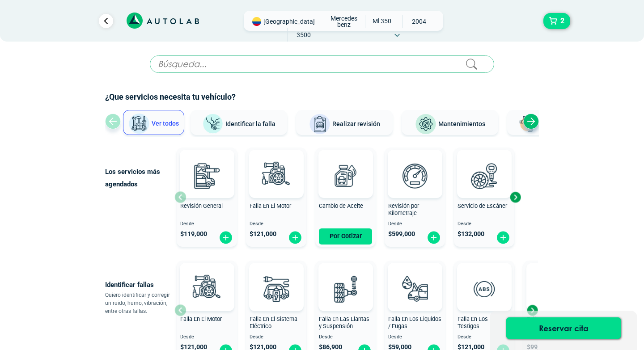 The image size is (644, 350). I want to click on span: Identificar la falla, so click(251, 123).